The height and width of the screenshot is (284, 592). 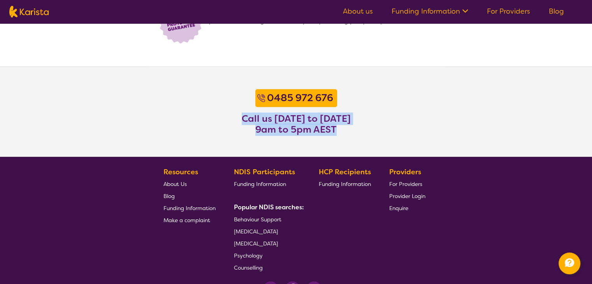 I want to click on a: Counselling, so click(x=267, y=267).